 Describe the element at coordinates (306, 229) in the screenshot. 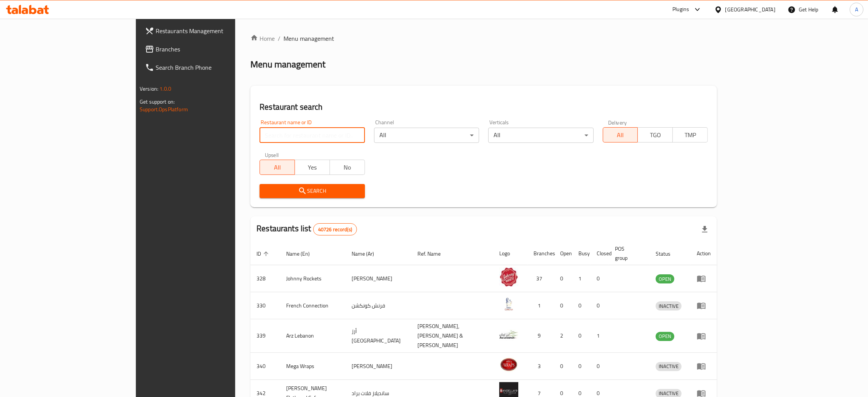

I see `h2: Restaurants list` at that location.